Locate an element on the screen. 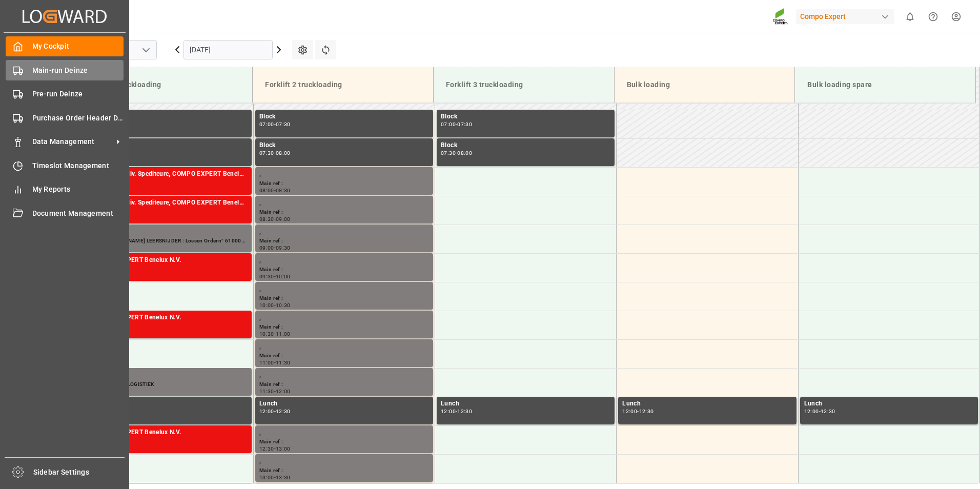  span: My Reports is located at coordinates (78, 189).